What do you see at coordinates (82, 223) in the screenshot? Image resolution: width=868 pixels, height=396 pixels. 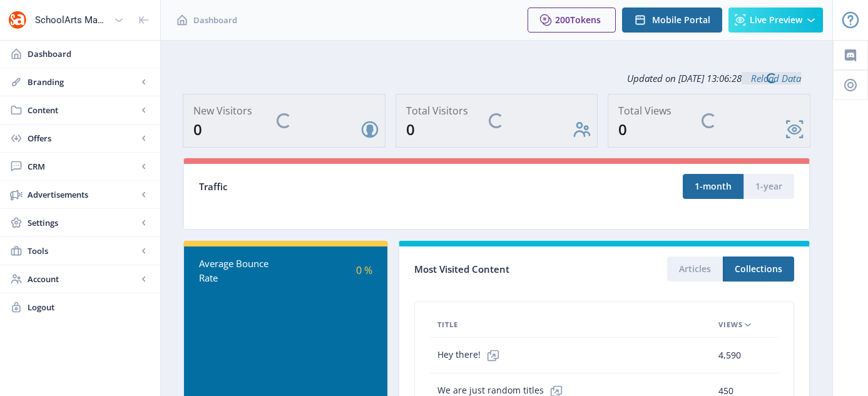 I see `span: Settings` at bounding box center [82, 223].